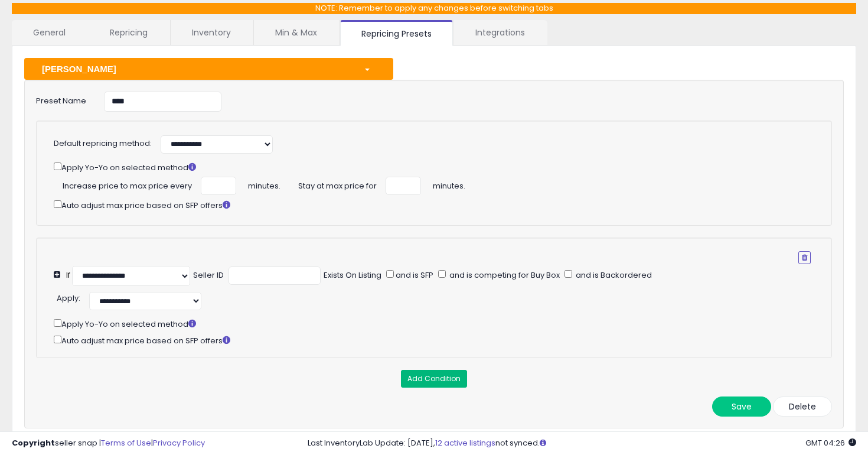 This screenshot has width=868, height=455. I want to click on label: Preset Name, so click(61, 99).